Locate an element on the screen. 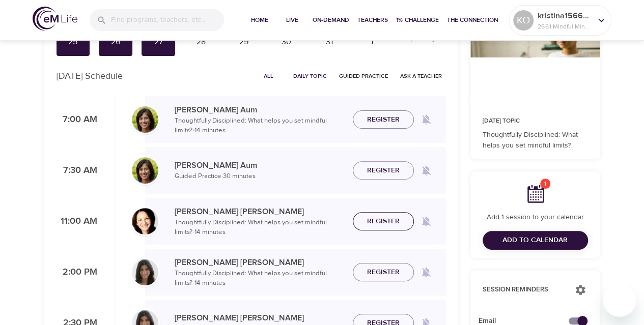 This screenshot has width=644, height=325. p: 2661 Mindful Minutes is located at coordinates (565, 26).